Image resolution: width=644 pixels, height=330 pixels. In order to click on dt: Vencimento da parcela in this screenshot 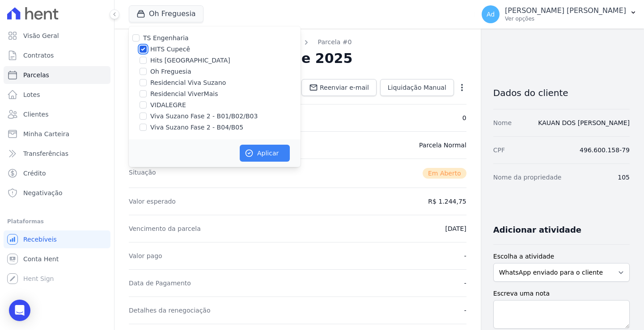, I will do `click(165, 229)`.